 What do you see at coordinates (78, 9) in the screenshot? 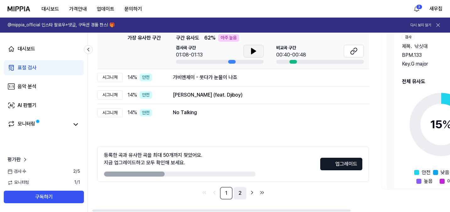
I see `button: 가격안내` at bounding box center [78, 9].